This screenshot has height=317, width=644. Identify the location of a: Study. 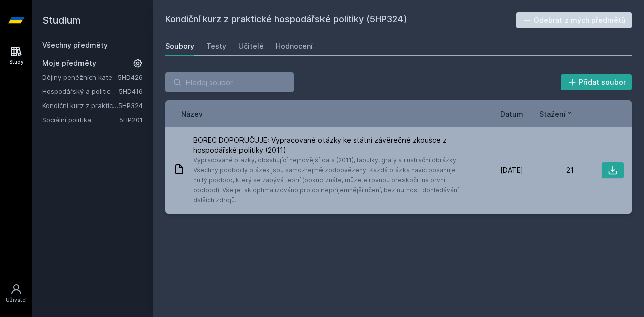
(16, 55).